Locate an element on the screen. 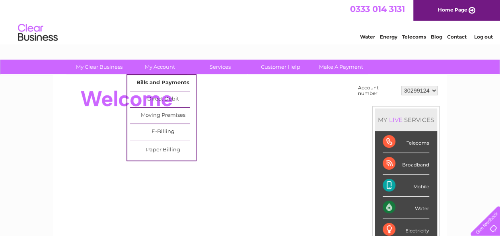 This screenshot has width=500, height=236. a: Customer Help is located at coordinates (280, 67).